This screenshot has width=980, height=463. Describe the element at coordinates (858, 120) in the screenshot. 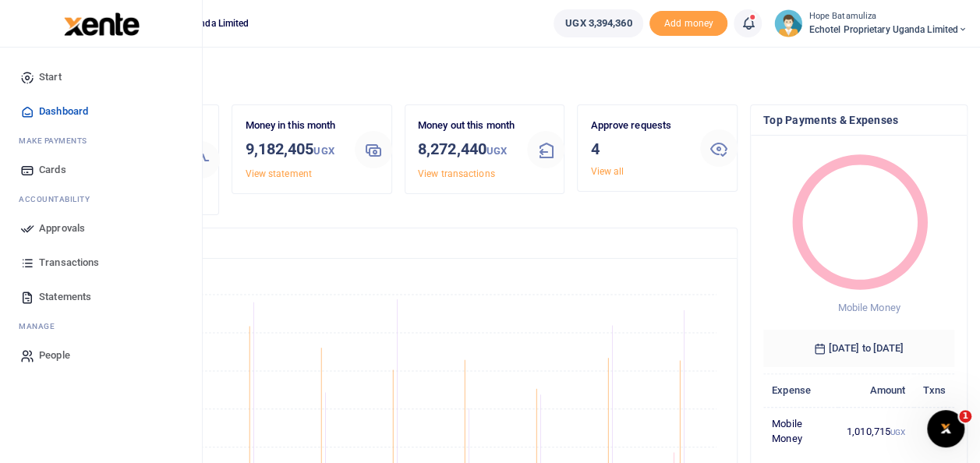

I see `h4: Top Payments & Expenses` at that location.